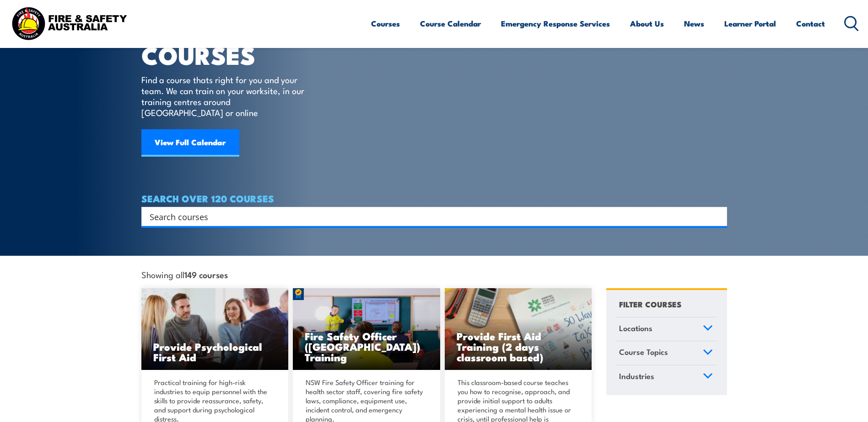  Describe the element at coordinates (717, 217) in the screenshot. I see `button: Search magnifier button` at that location.